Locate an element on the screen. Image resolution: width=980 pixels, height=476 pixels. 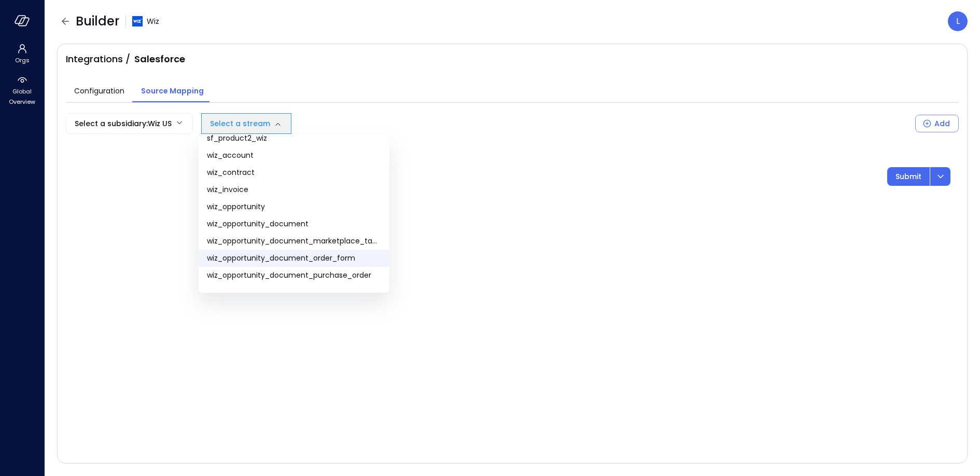
span: wiz_opportunity_document is located at coordinates (294, 223).